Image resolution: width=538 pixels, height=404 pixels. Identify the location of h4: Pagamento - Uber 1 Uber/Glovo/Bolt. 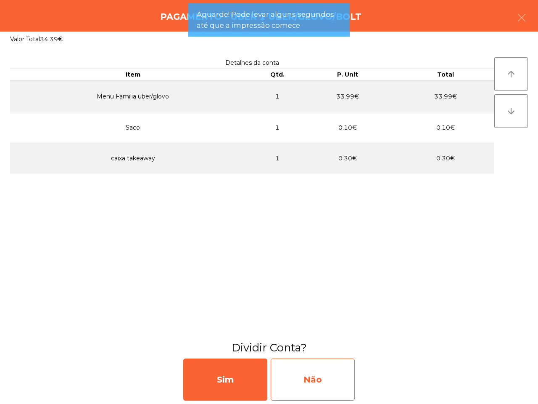
(261, 17).